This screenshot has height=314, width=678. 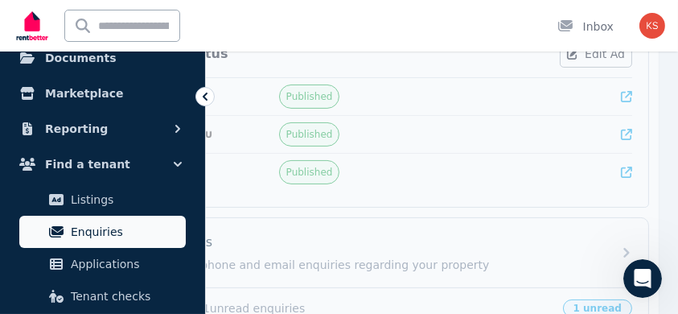 What do you see at coordinates (139, 28) in the screenshot?
I see `p: The team can also help` at bounding box center [139, 28].